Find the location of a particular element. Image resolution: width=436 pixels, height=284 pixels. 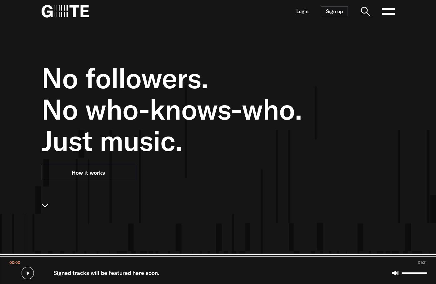

span: No who-knows-who. is located at coordinates (188, 109).